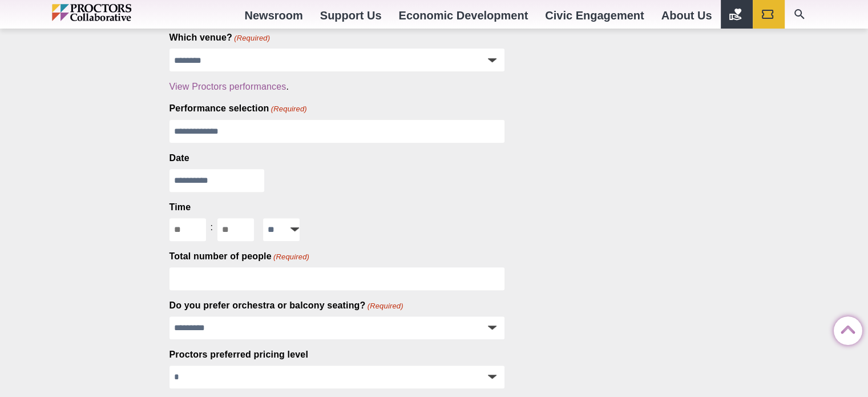 The height and width of the screenshot is (397, 868). I want to click on a: View Proctors performances, so click(228, 86).